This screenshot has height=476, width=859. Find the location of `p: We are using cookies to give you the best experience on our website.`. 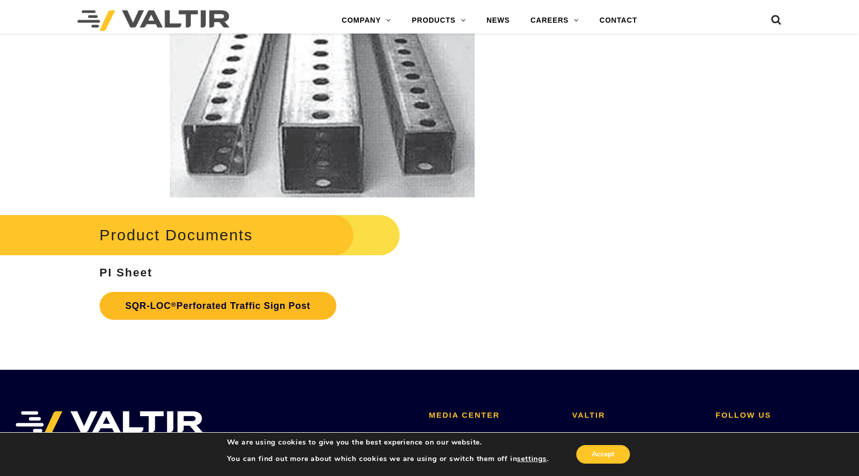

p: We are using cookies to give you the best experience on our website. is located at coordinates (388, 443).